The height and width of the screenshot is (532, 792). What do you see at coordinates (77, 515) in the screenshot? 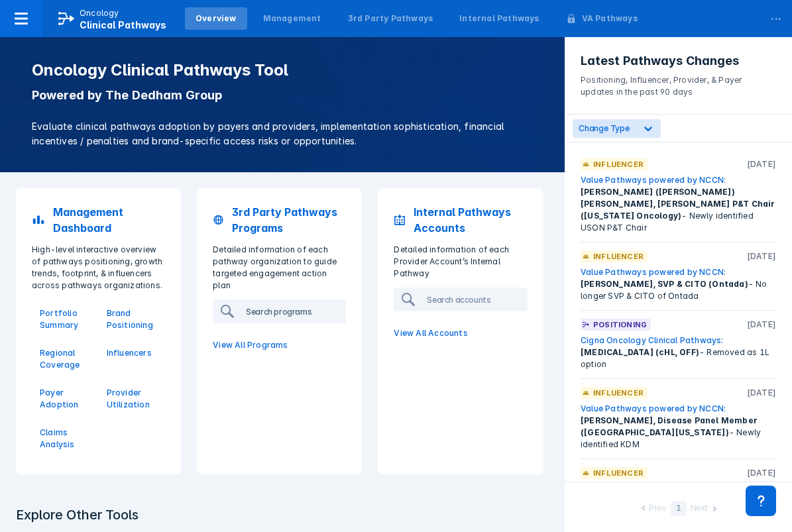
I see `h3: Explore Other Tools` at bounding box center [77, 515].